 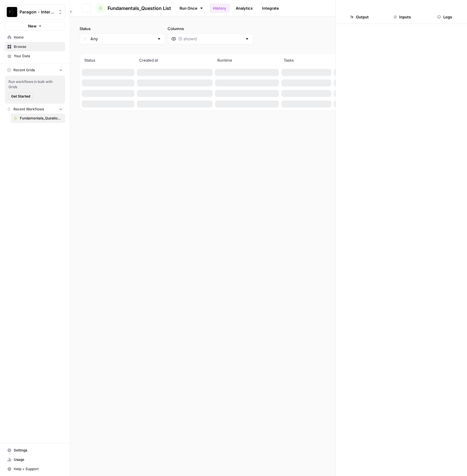 I want to click on button: Logs, so click(x=445, y=17).